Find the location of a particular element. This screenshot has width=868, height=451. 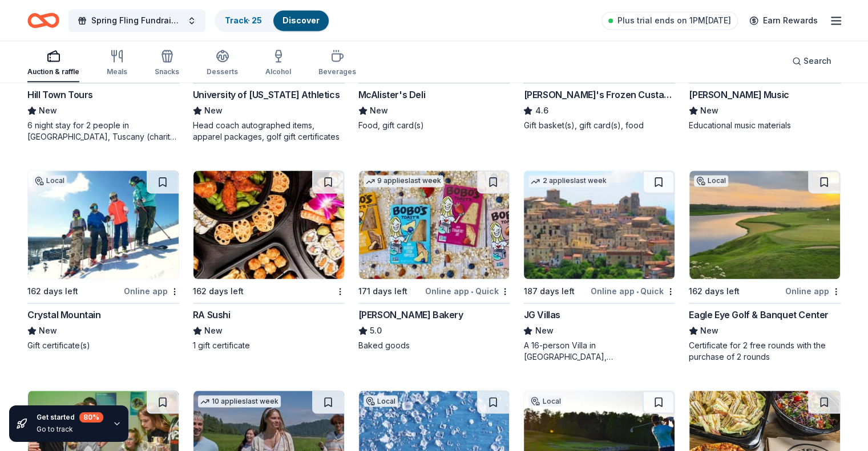

div: 2 applies last week is located at coordinates (569, 181).